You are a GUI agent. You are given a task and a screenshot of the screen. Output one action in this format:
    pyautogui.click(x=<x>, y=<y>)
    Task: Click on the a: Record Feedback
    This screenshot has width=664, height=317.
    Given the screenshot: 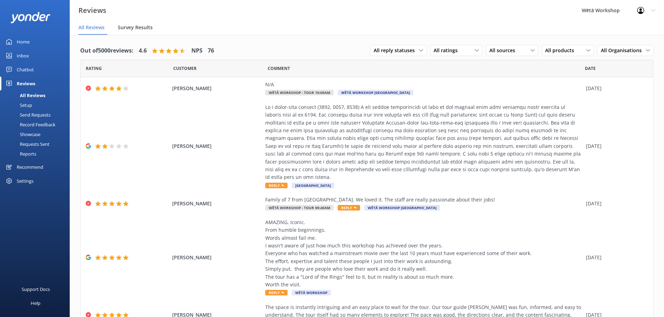 What is the action you would take?
    pyautogui.click(x=37, y=125)
    